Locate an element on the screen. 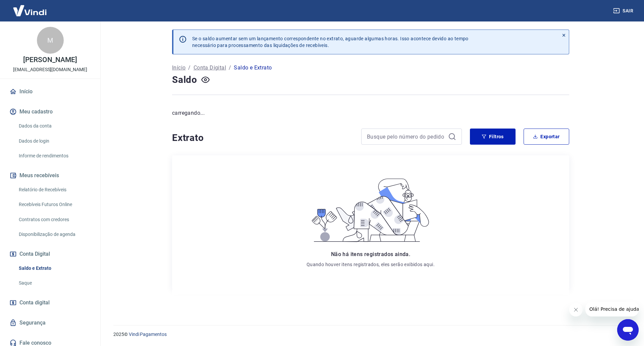 Image resolution: width=644 pixels, height=346 pixels. p: Início is located at coordinates (179, 67).